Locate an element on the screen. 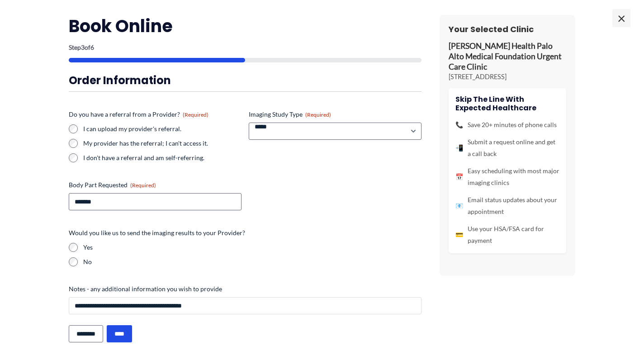 This screenshot has width=644, height=360. label: Notes - any additional information you wish to provide is located at coordinates (245, 289).